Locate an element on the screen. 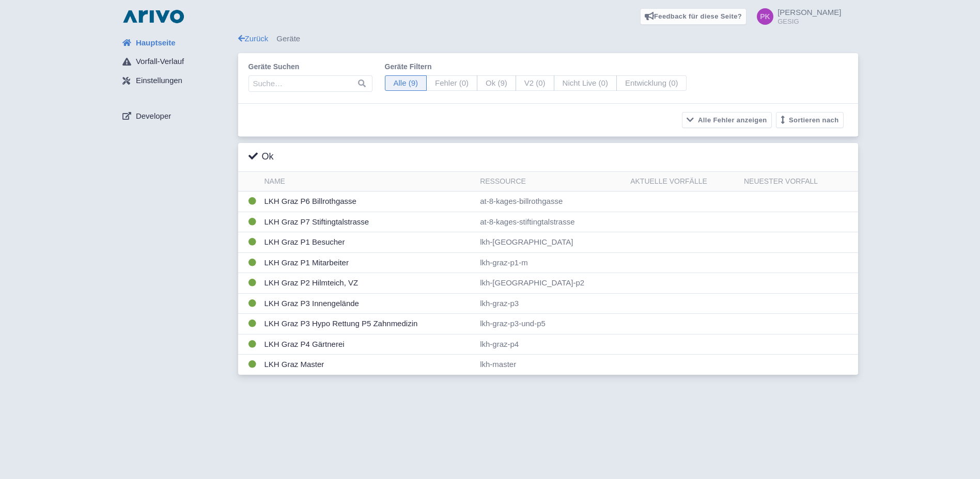 The width and height of the screenshot is (980, 479). label: Geräte filtern is located at coordinates (536, 67).